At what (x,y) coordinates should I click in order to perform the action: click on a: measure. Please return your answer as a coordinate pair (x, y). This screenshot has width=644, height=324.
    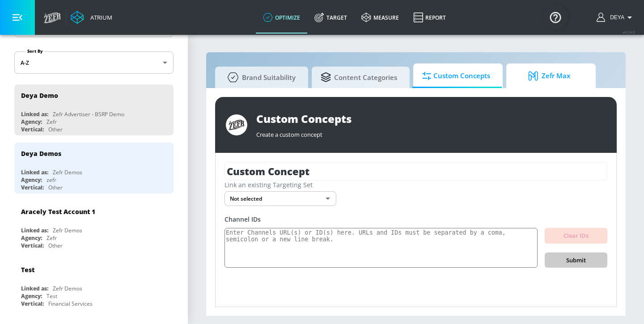
    Looking at the image, I should click on (380, 17).